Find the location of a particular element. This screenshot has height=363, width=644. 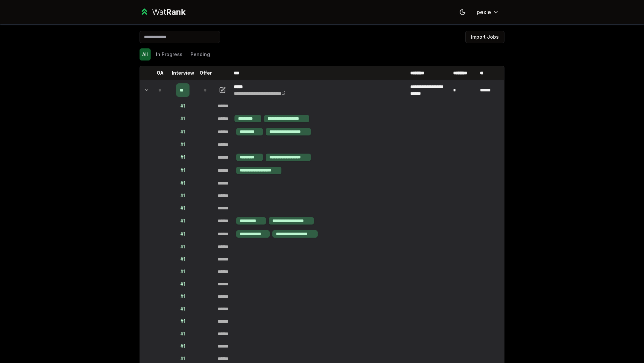

button: All is located at coordinates (145, 54).